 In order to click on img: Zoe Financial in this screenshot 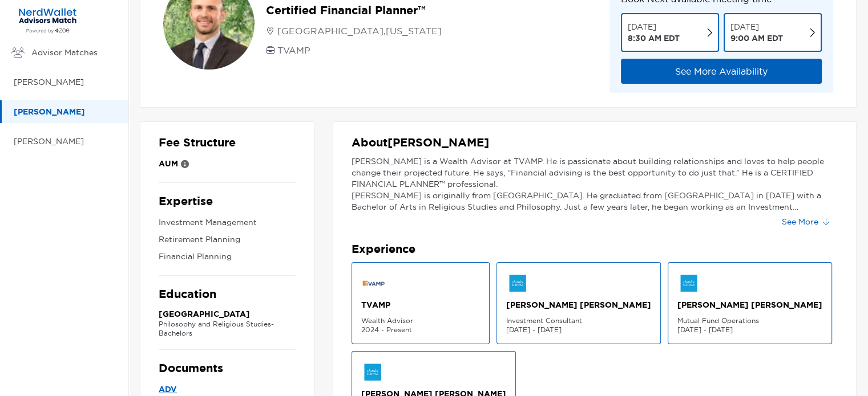, I will do `click(47, 21)`.